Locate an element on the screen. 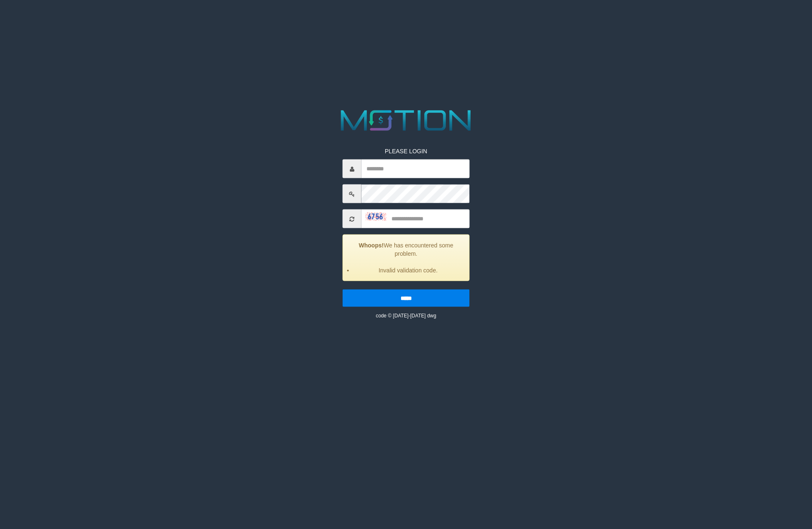  img: MOTION_logo.png is located at coordinates (405, 120).